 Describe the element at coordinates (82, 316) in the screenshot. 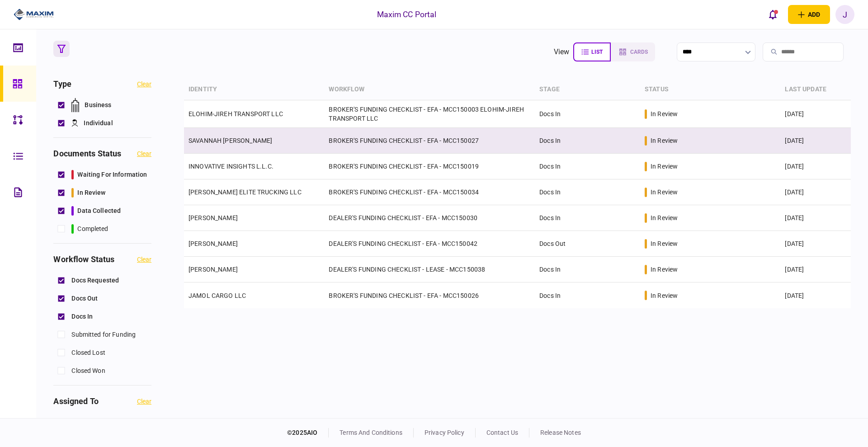

I see `span: Docs In` at that location.